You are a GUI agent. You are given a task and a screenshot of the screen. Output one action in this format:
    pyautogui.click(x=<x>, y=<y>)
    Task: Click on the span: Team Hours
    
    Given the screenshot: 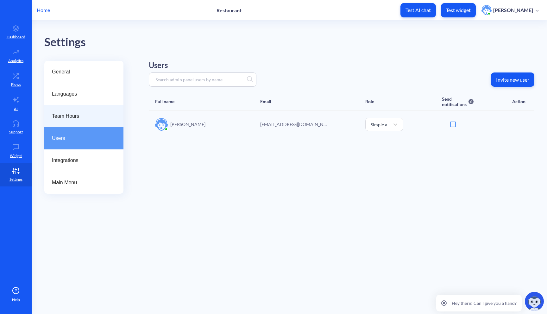 What is the action you would take?
    pyautogui.click(x=81, y=116)
    